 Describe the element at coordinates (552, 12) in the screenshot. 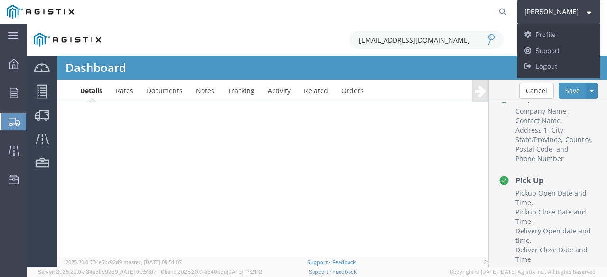

I see `span: Roger Podelco` at that location.